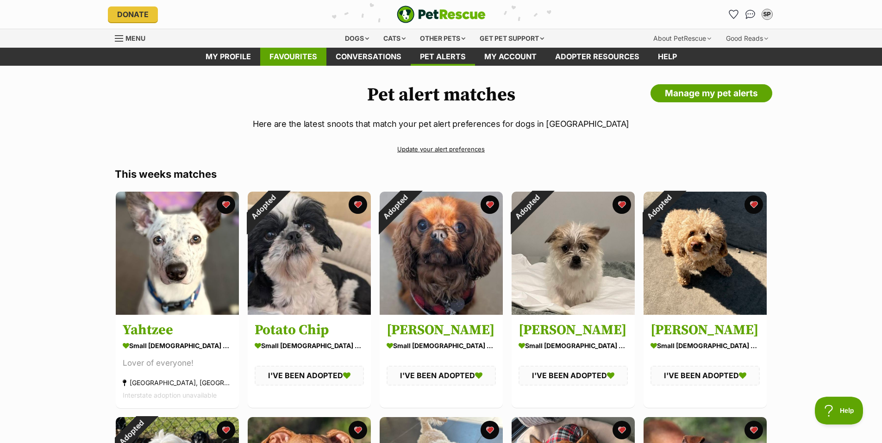 This screenshot has height=443, width=882. What do you see at coordinates (228, 56) in the screenshot?
I see `a: My profile` at bounding box center [228, 56].